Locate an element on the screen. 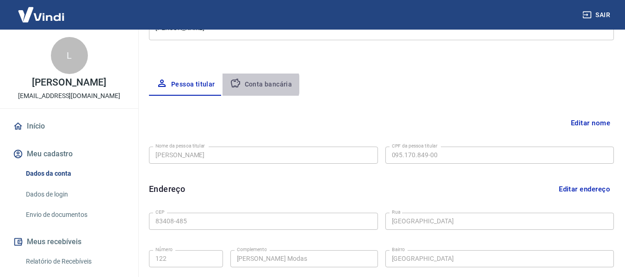 Image resolution: width=625 pixels, height=277 pixels. a: Início is located at coordinates (69, 126).